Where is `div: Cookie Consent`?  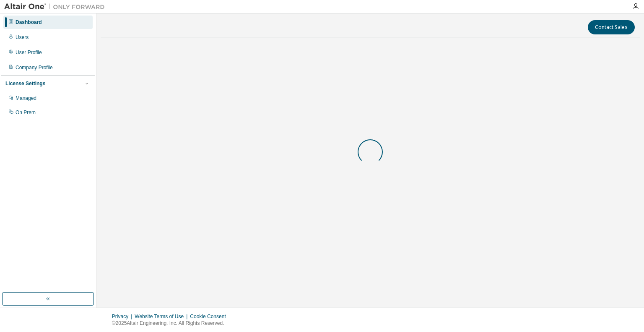 div: Cookie Consent is located at coordinates (210, 316).